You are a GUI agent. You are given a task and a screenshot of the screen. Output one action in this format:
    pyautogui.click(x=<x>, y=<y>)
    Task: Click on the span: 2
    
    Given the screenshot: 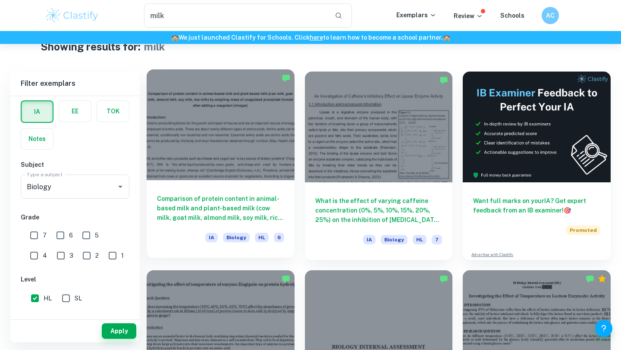 What is the action you would take?
    pyautogui.click(x=97, y=256)
    